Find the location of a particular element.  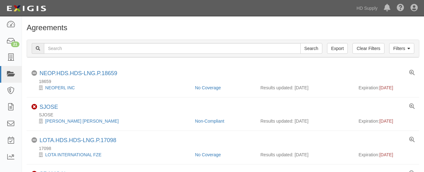

div: NEOP.HDS.HDS-LNG.P.18659 is located at coordinates (78, 73).